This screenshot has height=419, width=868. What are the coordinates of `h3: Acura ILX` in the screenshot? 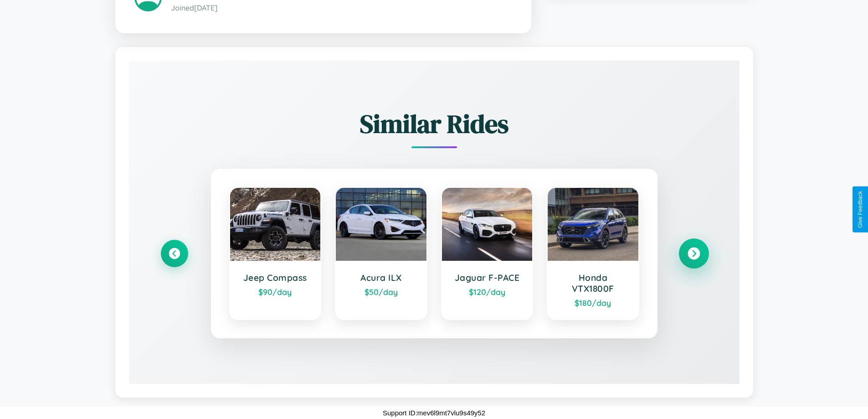 It's located at (381, 278).